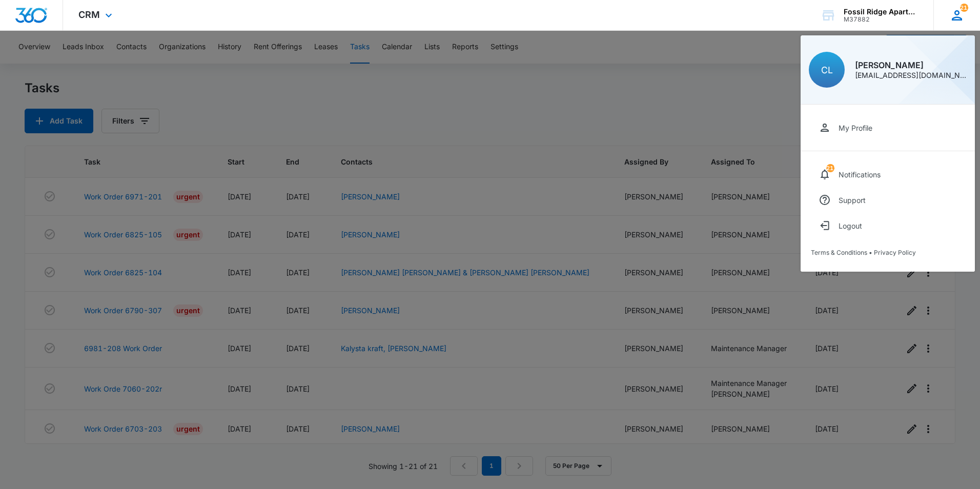  Describe the element at coordinates (881, 19) in the screenshot. I see `div: account id` at that location.